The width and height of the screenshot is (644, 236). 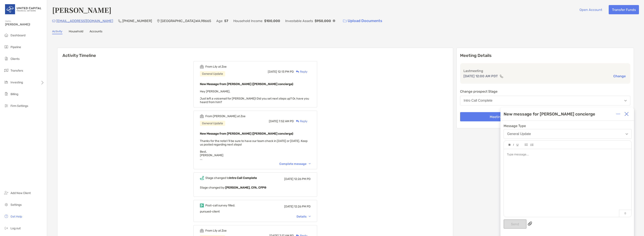 What do you see at coordinates (363, 21) in the screenshot?
I see `a: Upload Documents` at bounding box center [363, 21].